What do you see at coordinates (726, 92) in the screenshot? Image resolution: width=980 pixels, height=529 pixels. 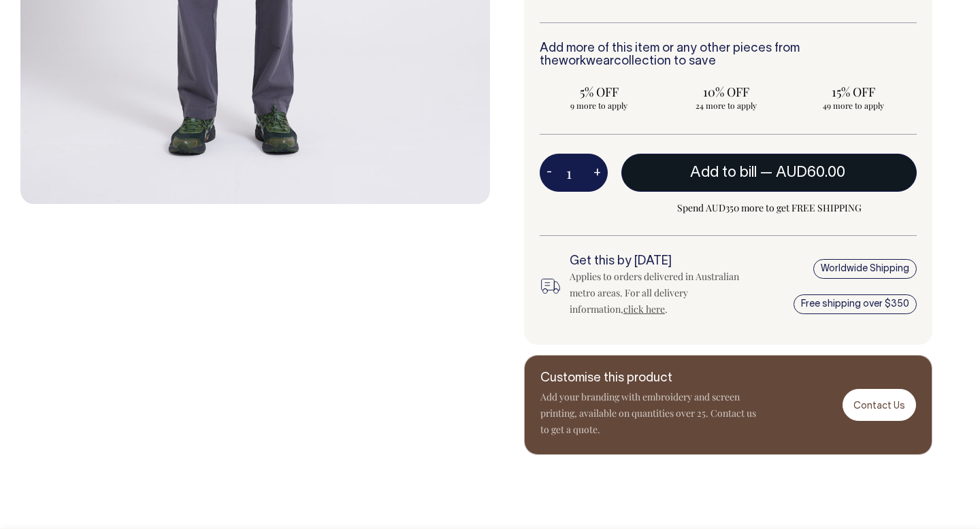 I see `span: 10% OFF` at bounding box center [726, 92].